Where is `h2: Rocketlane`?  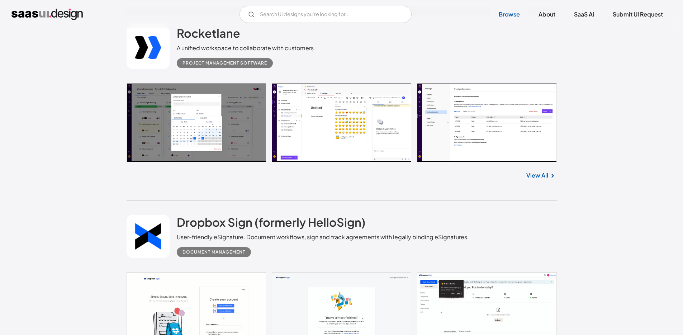 h2: Rocketlane is located at coordinates (208, 33).